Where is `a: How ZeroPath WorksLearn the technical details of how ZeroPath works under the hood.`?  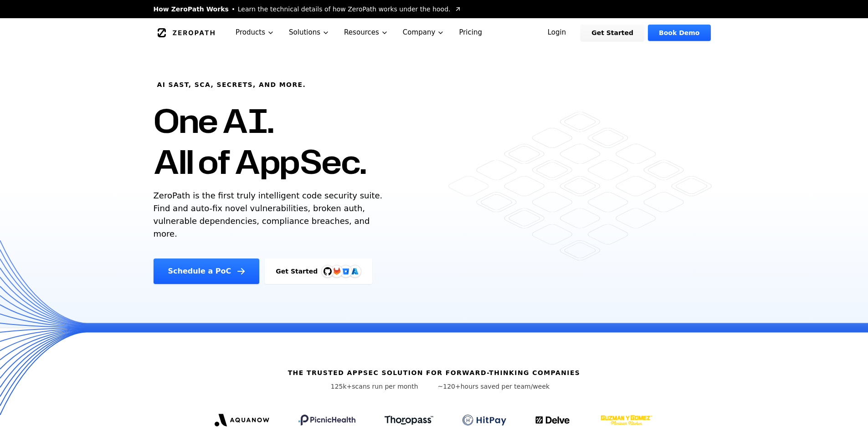
a: How ZeroPath WorksLearn the technical details of how ZeroPath works under the hood. is located at coordinates (308, 9).